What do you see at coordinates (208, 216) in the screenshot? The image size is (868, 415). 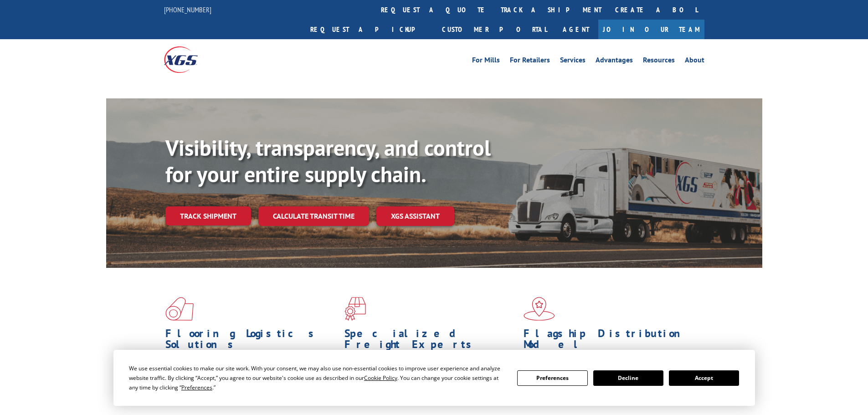 I see `a: Track shipment` at bounding box center [208, 216].